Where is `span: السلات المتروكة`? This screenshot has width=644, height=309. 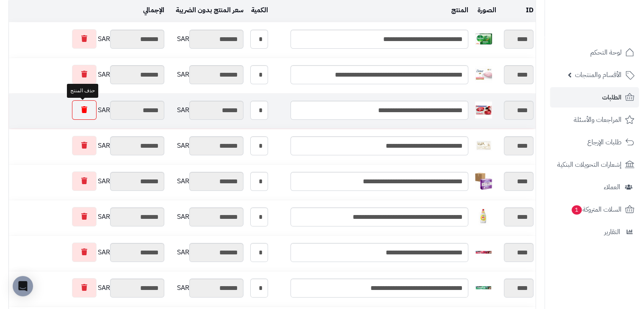 span: السلات المتروكة is located at coordinates (596, 210).